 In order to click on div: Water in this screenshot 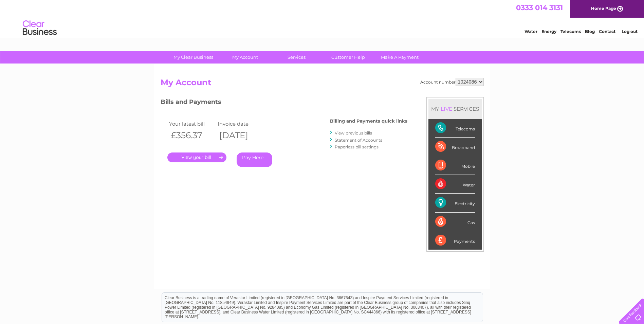, I will do `click(455, 184)`.